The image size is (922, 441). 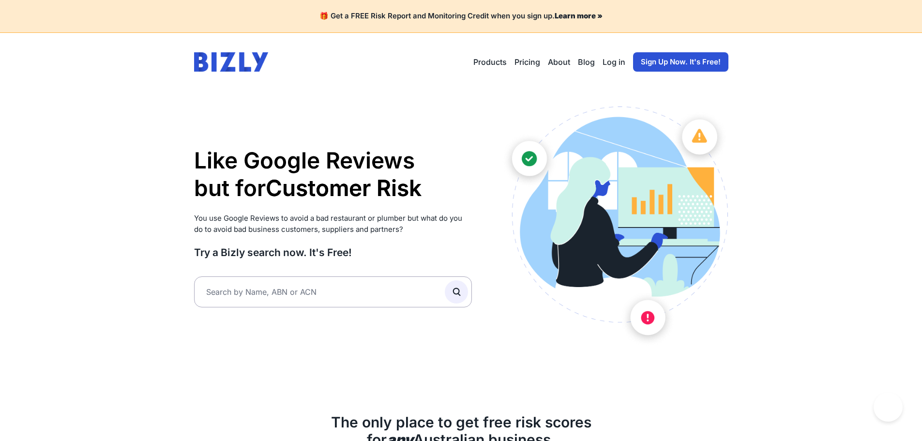 What do you see at coordinates (333, 292) in the screenshot?
I see `input: Search by Name, ABN or ACN` at bounding box center [333, 292].